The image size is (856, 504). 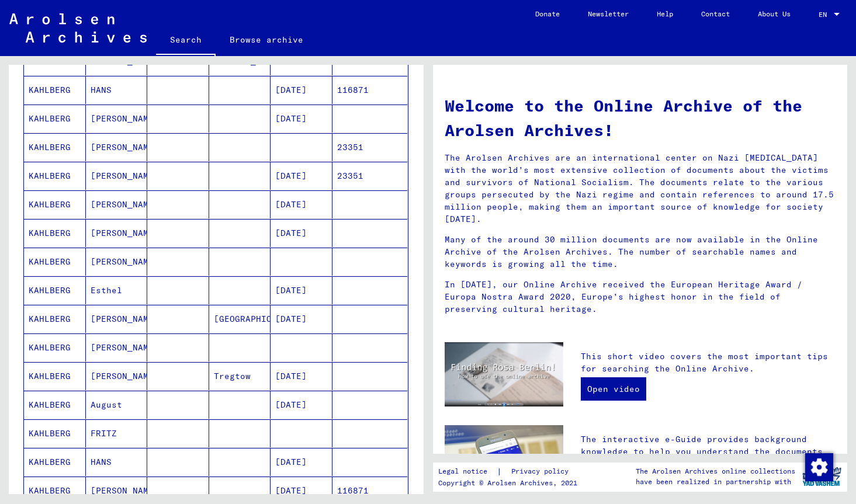 I want to click on p: The interactive e-Guide provides background knowledge to help you understand the documents. It in..., so click(x=708, y=463).